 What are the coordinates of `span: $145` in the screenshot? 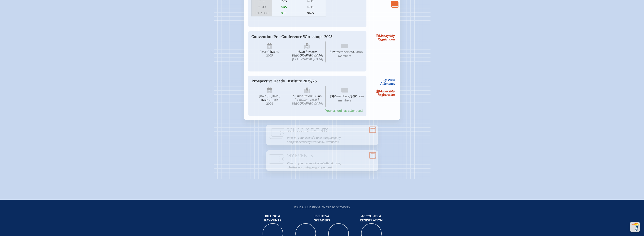 It's located at (284, 7).